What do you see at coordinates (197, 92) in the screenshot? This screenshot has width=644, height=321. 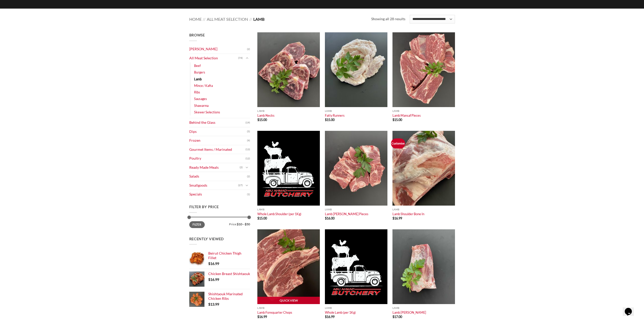 I see `a: Ribs` at bounding box center [197, 92].